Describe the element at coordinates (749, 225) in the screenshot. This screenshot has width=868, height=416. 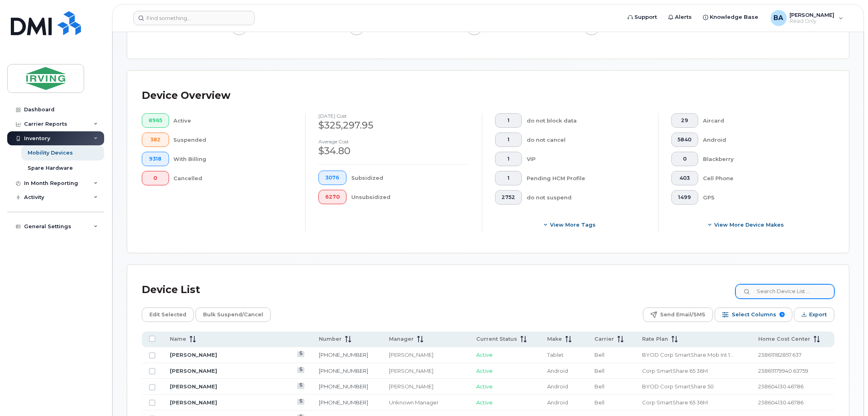
I see `span: View More Device Makes` at that location.